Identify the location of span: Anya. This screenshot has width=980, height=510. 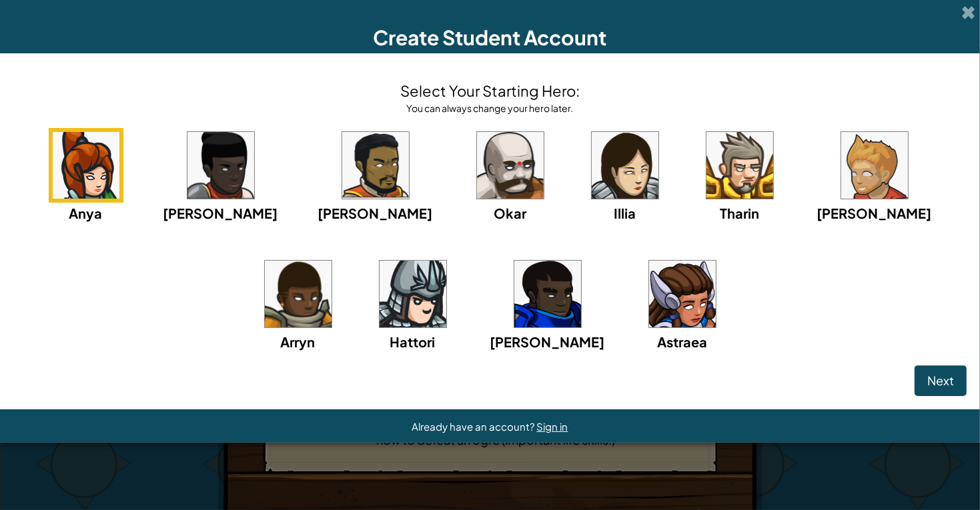
(86, 213).